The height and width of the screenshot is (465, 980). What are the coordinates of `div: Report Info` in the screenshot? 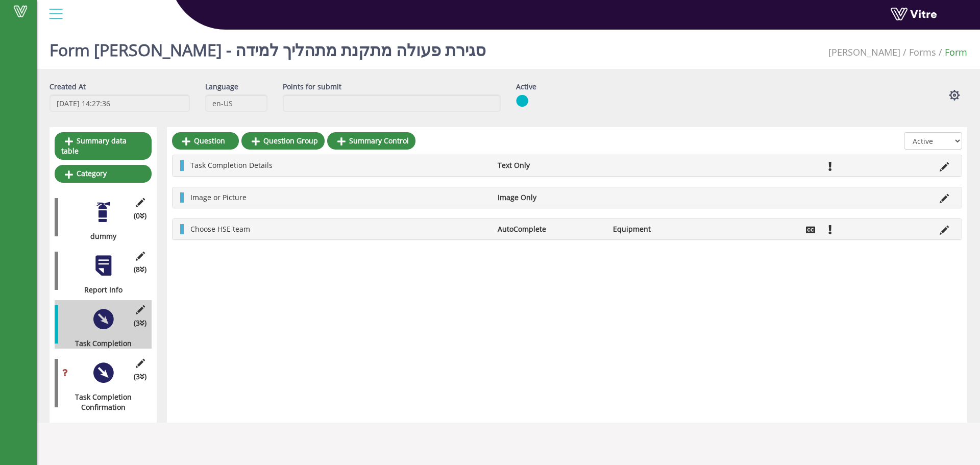 It's located at (99, 290).